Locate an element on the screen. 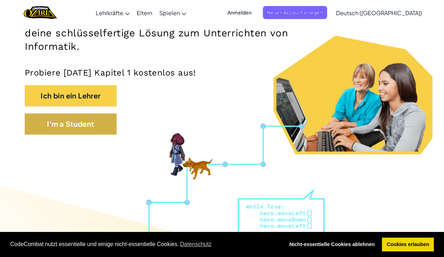 Image resolution: width=444 pixels, height=257 pixels. button: I'm a Student is located at coordinates (71, 124).